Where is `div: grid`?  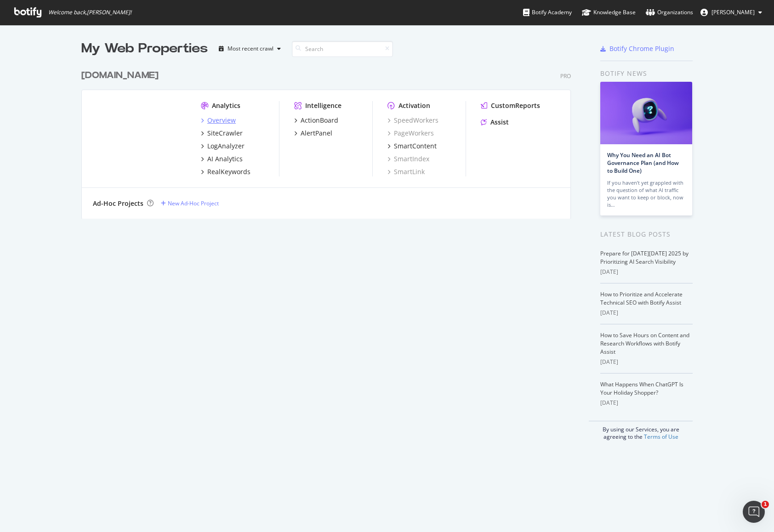
div: grid is located at coordinates (330, 138).